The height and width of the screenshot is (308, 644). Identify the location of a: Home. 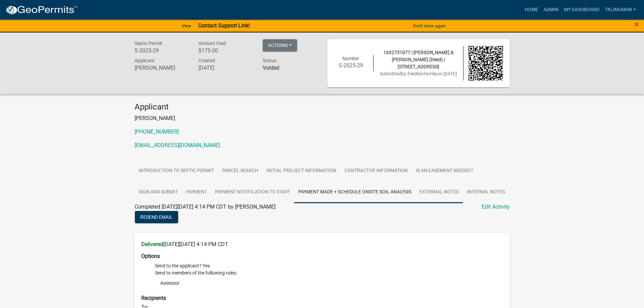
(531, 10).